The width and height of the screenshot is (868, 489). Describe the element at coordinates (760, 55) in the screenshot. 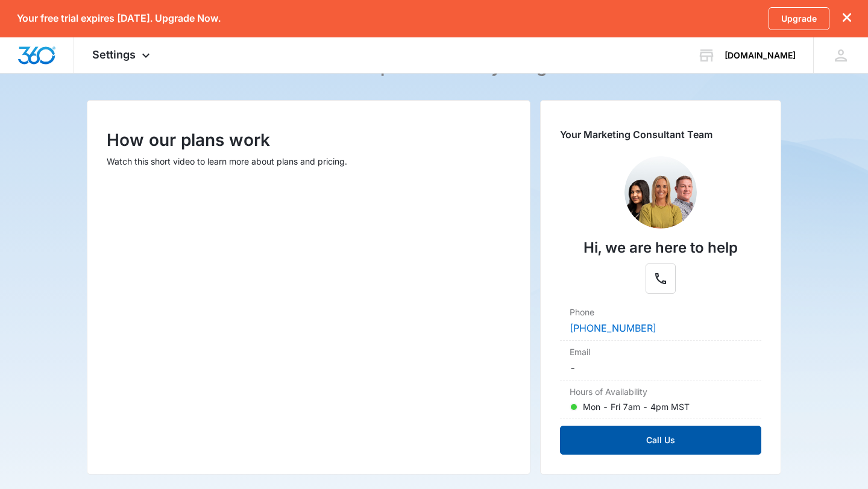

I see `div: account name` at that location.